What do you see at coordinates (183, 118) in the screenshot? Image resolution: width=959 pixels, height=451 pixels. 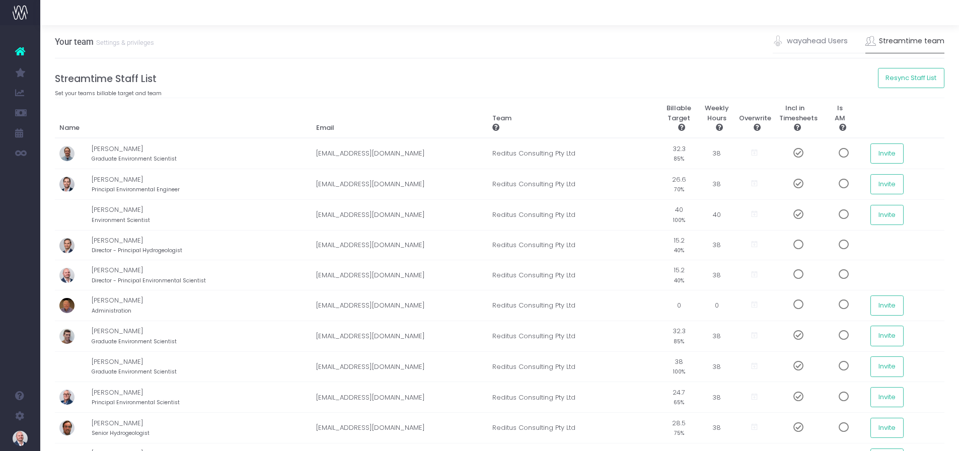 I see `th: Name` at bounding box center [183, 118].